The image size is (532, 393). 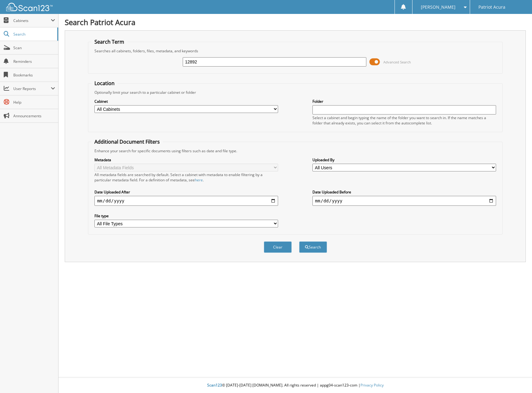 What do you see at coordinates (404, 121) in the screenshot?
I see `div: Select a cabinet and begin typing the name of the folder you want to search in. If the name match...` at bounding box center [404, 121].